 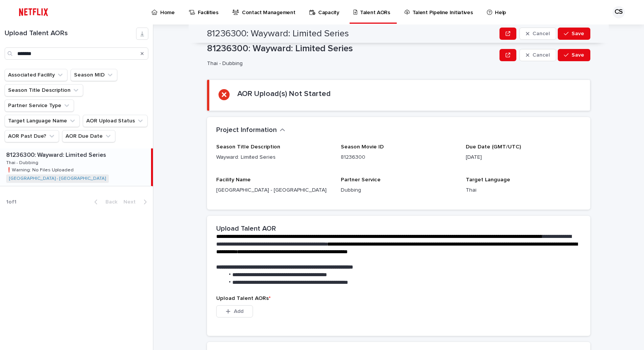 I want to click on h2: 81236300: Wayward: Limited Series, so click(x=278, y=34).